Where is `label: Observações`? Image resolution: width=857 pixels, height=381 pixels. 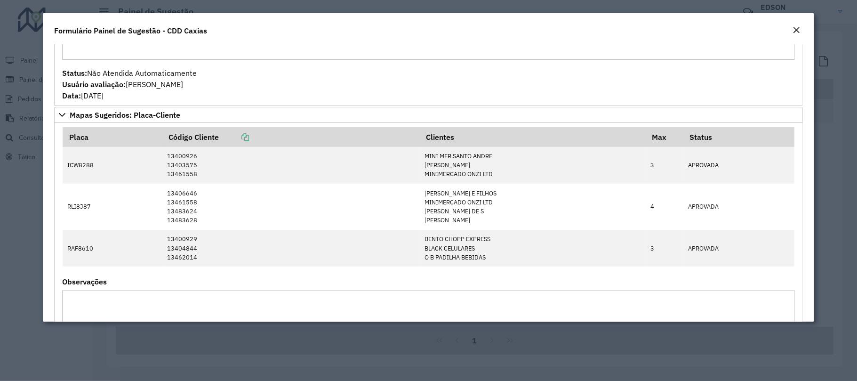 label: Observações is located at coordinates (84, 282).